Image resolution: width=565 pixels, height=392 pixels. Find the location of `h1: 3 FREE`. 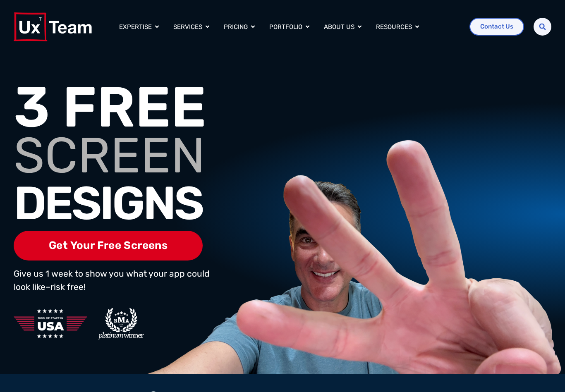

h1: 3 FREE is located at coordinates (131, 108).